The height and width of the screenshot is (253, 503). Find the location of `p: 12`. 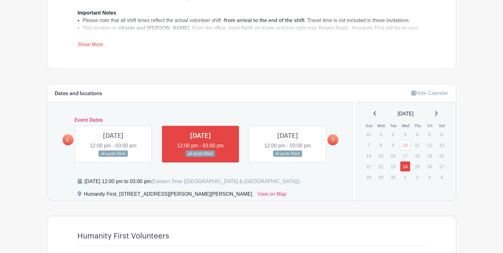

p: 12 is located at coordinates (430, 145).